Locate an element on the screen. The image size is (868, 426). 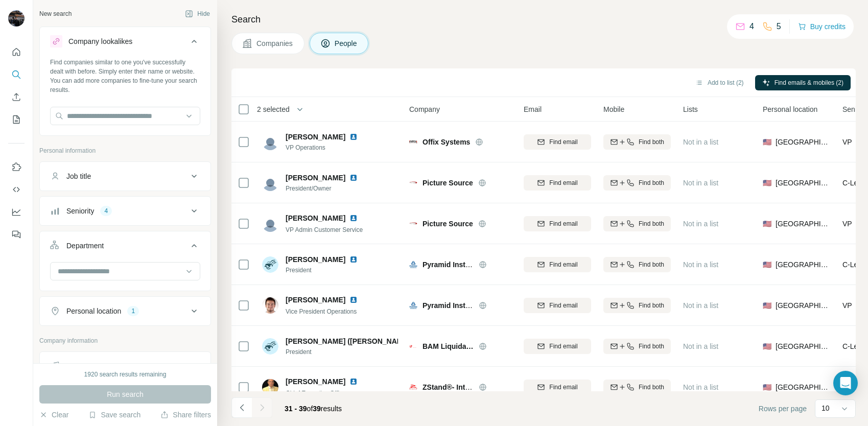
button: Company is located at coordinates (125, 366).